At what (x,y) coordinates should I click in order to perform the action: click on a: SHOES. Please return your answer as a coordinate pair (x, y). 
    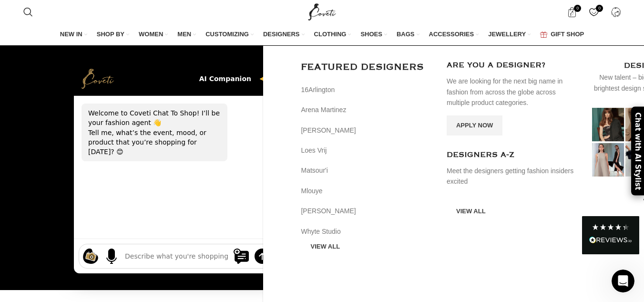
    Looking at the image, I should click on (374, 35).